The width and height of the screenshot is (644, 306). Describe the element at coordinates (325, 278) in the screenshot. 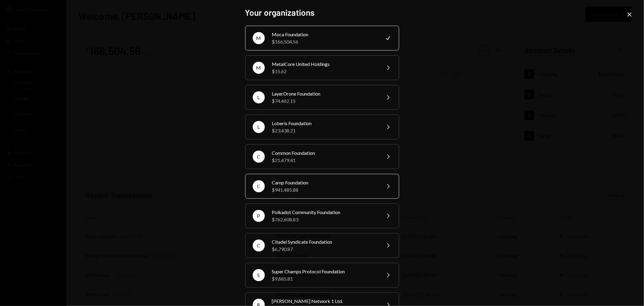

I see `div: $9,685.81` at that location.